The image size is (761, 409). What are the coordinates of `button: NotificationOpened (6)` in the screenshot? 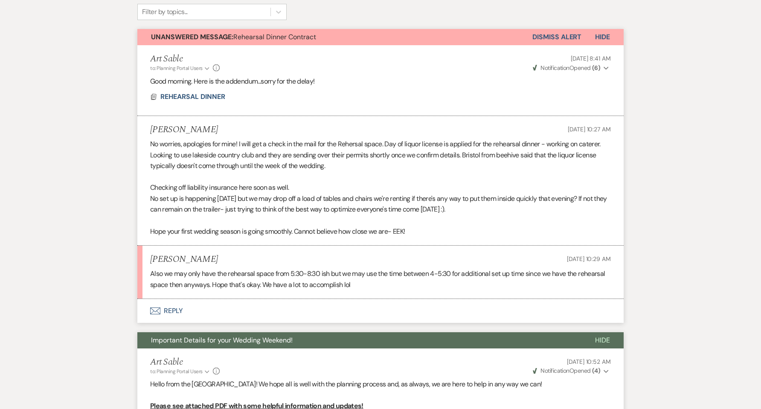 It's located at (571, 68).